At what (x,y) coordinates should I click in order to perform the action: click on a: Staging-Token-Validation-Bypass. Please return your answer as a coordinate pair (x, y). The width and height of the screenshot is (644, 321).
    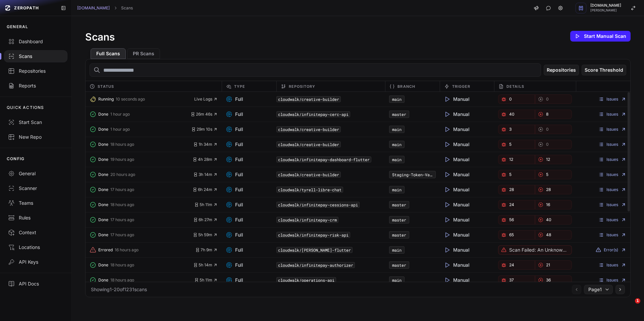
    Looking at the image, I should click on (428, 174).